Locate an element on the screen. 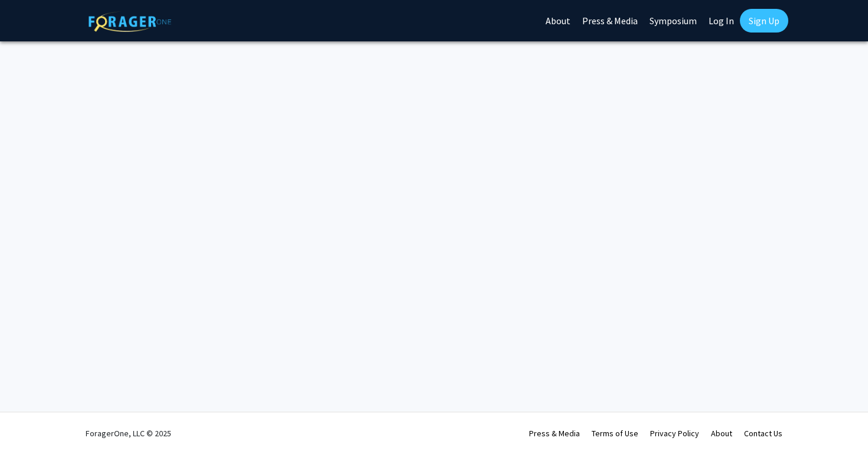  div: ForagerOne, LLC © 2025 is located at coordinates (128, 433).